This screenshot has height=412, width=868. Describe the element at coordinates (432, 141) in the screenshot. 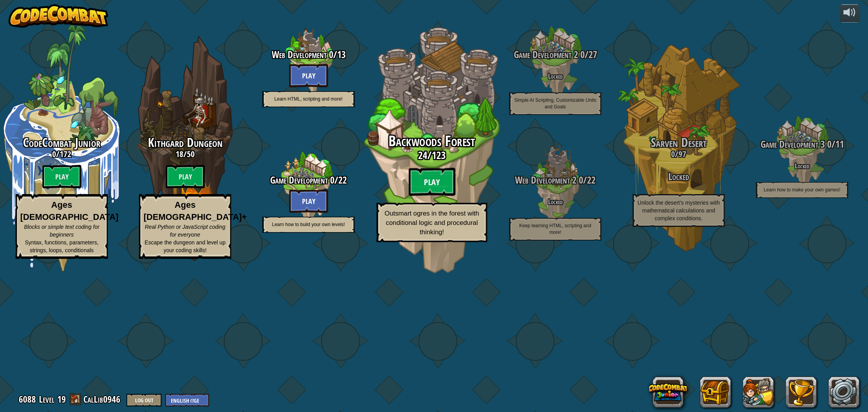

I see `span: Backwoods Forest` at that location.